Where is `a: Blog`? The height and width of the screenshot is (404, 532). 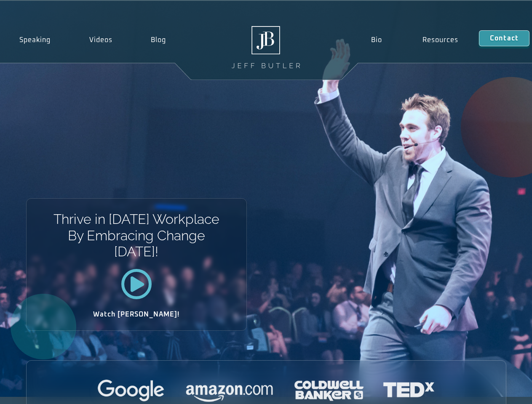
a: Blog is located at coordinates (158, 40).